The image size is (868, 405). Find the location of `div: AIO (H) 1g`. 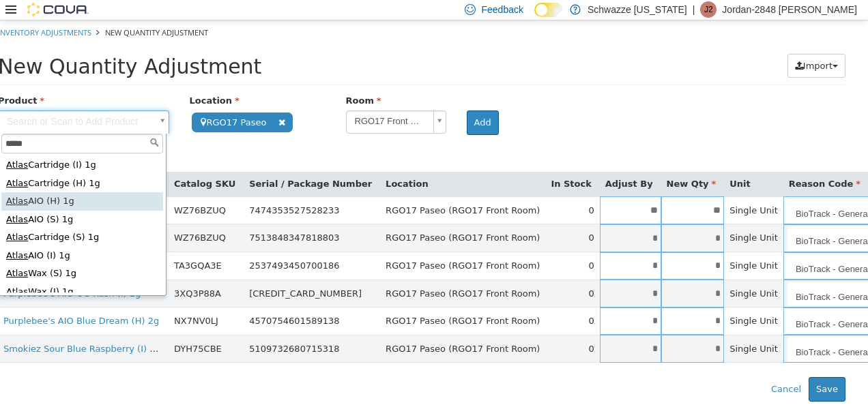

div: AIO (H) 1g is located at coordinates (82, 181).